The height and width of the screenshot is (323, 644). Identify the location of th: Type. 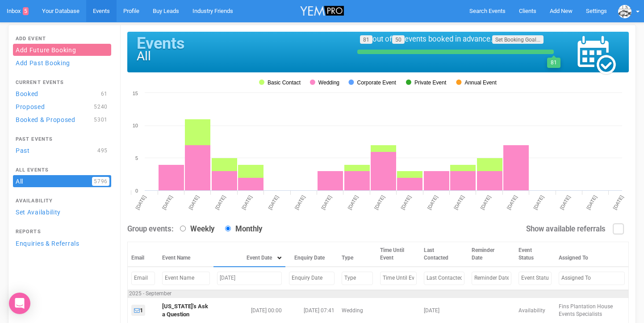
(356, 255).